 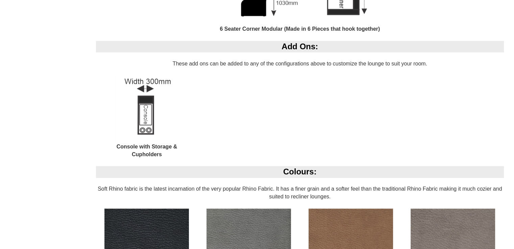 I want to click on img: Console, so click(x=147, y=109).